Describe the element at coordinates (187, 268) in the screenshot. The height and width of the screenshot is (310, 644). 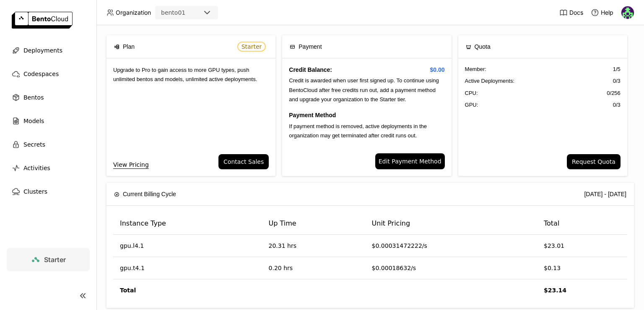
I see `td: gpu.t4.1` at that location.